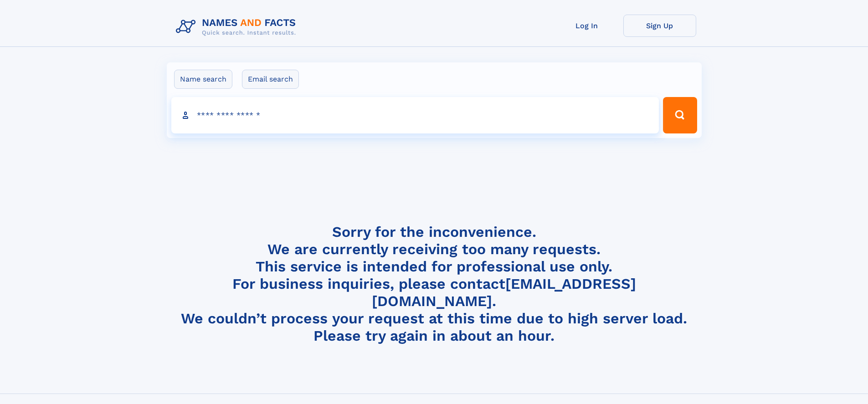 Image resolution: width=868 pixels, height=404 pixels. I want to click on img: Logo Names and Facts, so click(238, 27).